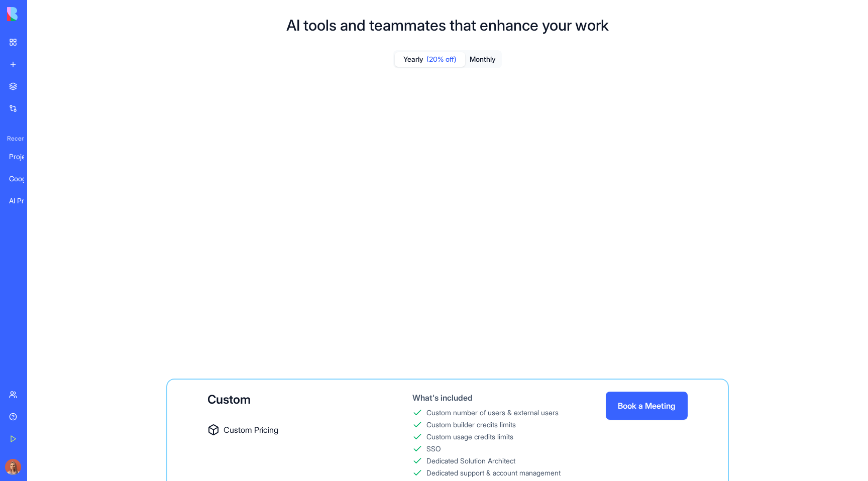 This screenshot has width=868, height=481. What do you see at coordinates (287, 399) in the screenshot?
I see `div: Custom` at bounding box center [287, 399].